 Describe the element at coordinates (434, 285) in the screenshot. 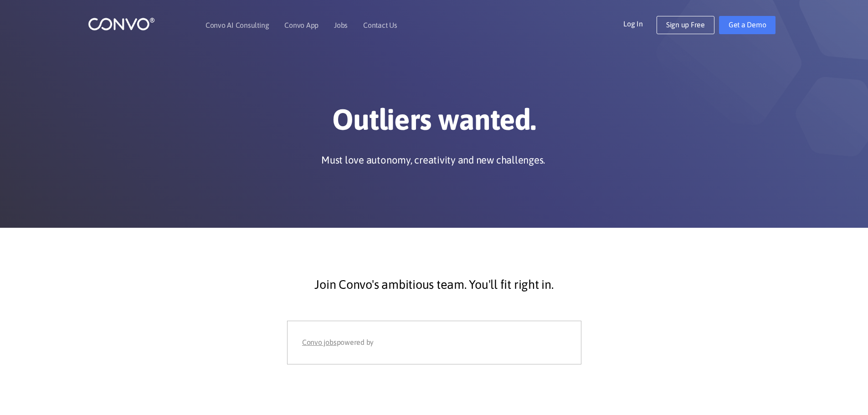

I see `p: Join Convo's ambitious team. You'll fit right in.` at that location.